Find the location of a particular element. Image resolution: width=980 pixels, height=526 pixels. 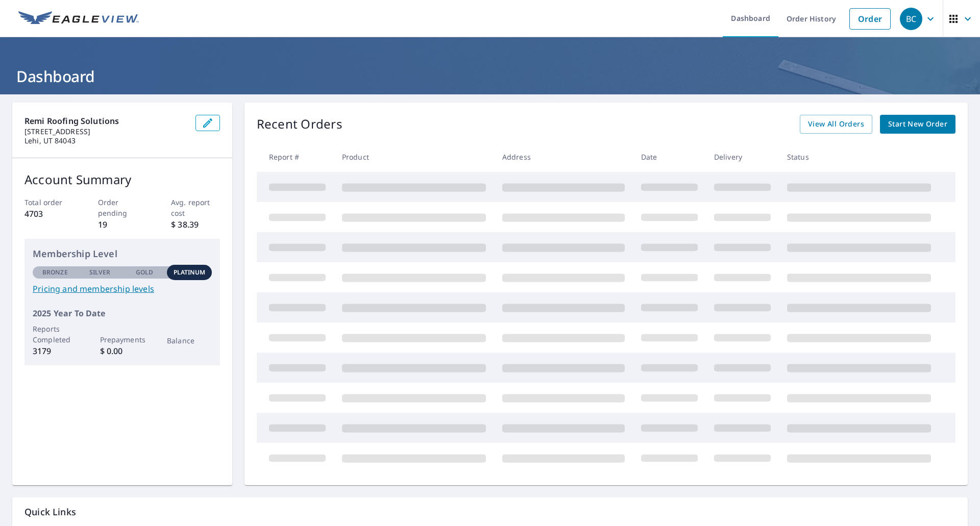

p: Prepayments is located at coordinates (122, 339).